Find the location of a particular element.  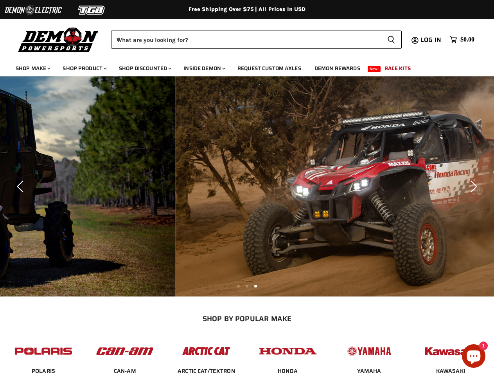

a: Demon Rewards is located at coordinates (337, 68).